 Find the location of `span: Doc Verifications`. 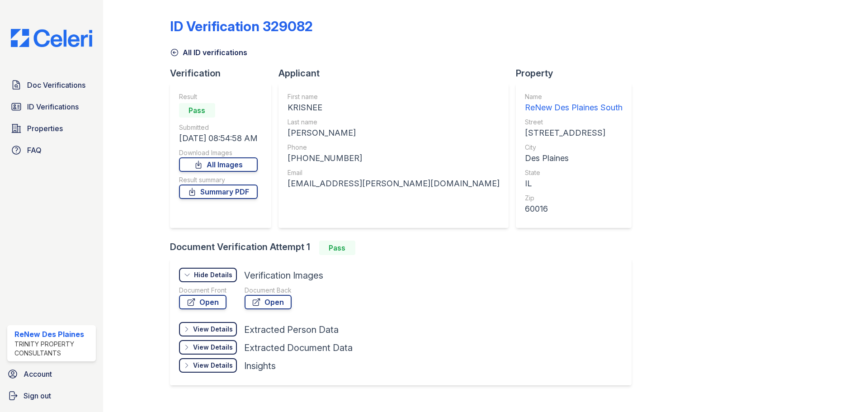

span: Doc Verifications is located at coordinates (56, 85).